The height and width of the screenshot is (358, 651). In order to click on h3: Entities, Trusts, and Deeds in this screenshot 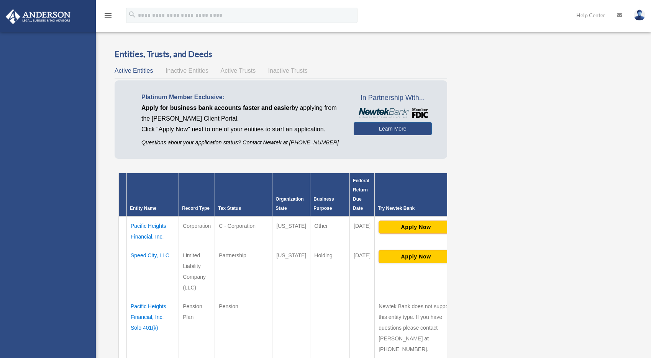, I will do `click(281, 54)`.